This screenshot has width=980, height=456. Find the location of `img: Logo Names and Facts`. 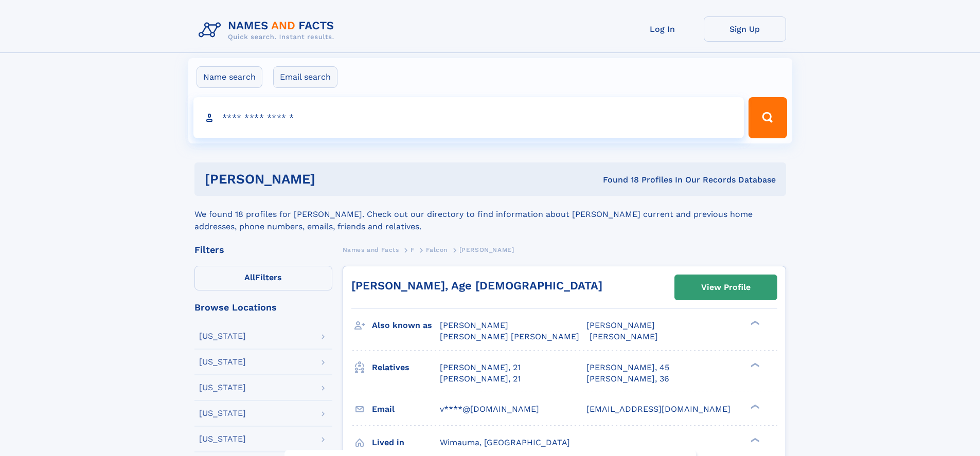

img: Logo Names and Facts is located at coordinates (268, 30).